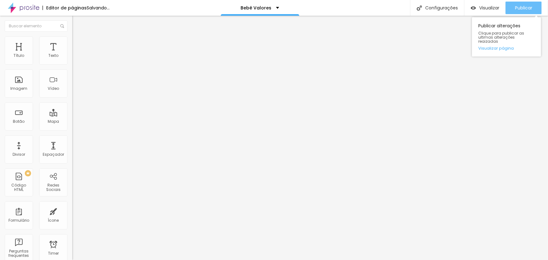 The image size is (548, 260). I want to click on div: Vídeo, so click(53, 89).